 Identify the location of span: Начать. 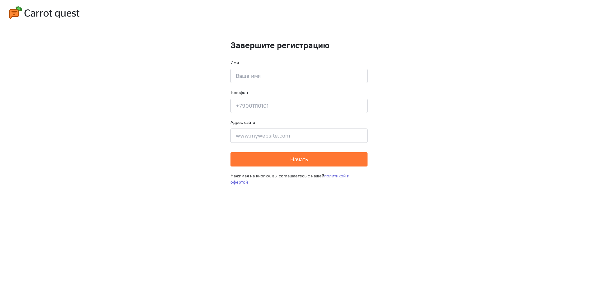
(299, 159).